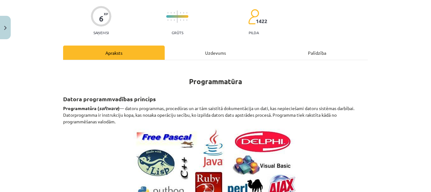 This screenshot has height=192, width=431. I want to click on img: icon-close-lesson-0947bae3869378f0d4975bcd49f059093ad1ed9edebbc8119c70593378902aed.svg, so click(5, 28).